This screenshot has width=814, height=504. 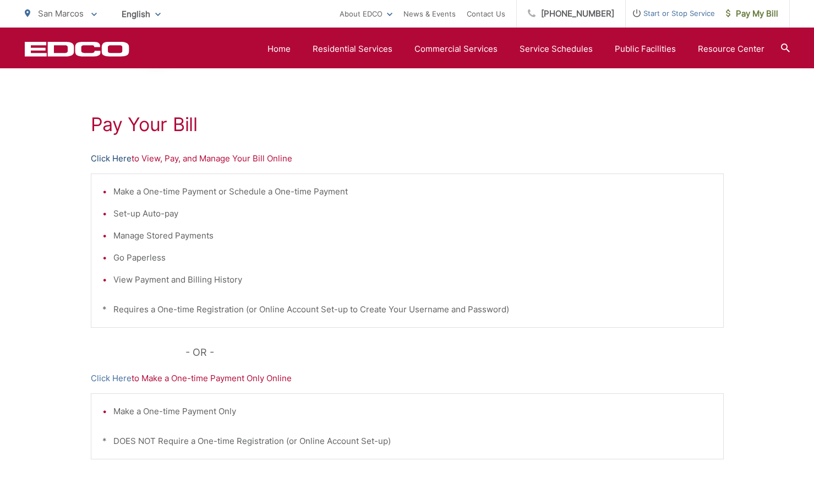 I want to click on li: Go Paperless, so click(x=413, y=258).